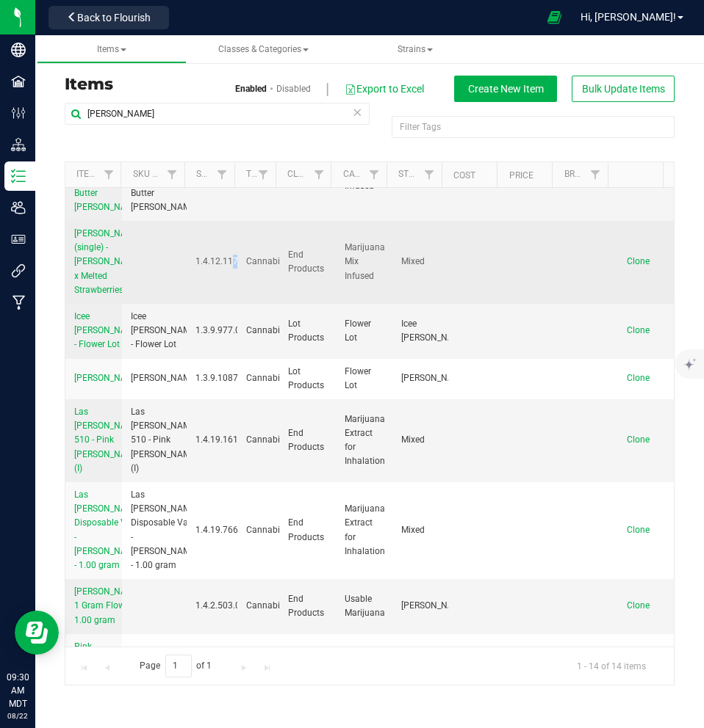 This screenshot has width=704, height=728. What do you see at coordinates (415, 49) in the screenshot?
I see `span: Strains` at bounding box center [415, 49].